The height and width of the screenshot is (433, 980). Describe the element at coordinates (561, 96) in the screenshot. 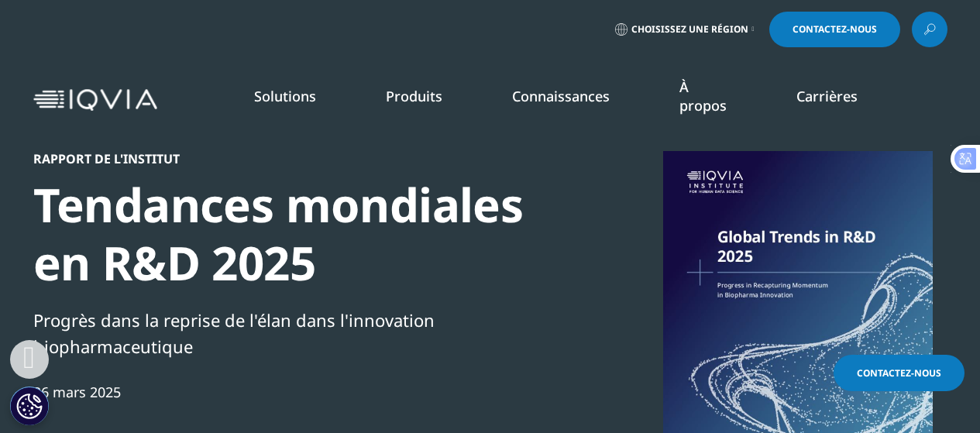

I see `a: Connaissances` at that location.